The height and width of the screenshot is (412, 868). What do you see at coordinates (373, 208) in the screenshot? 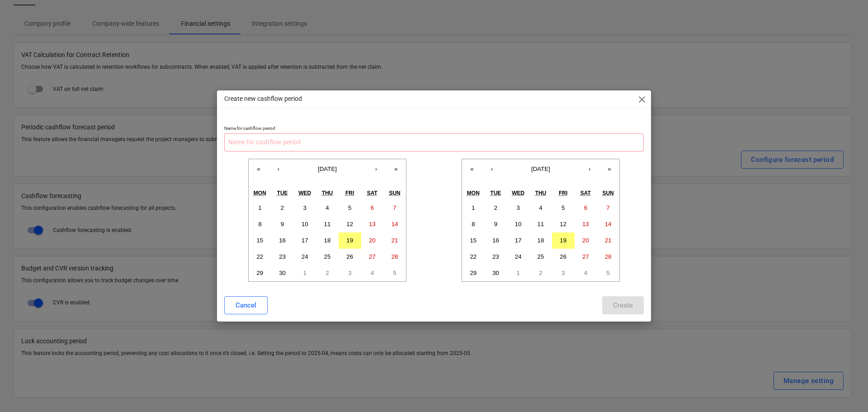
I see `button: September 6, 2025` at bounding box center [373, 208].